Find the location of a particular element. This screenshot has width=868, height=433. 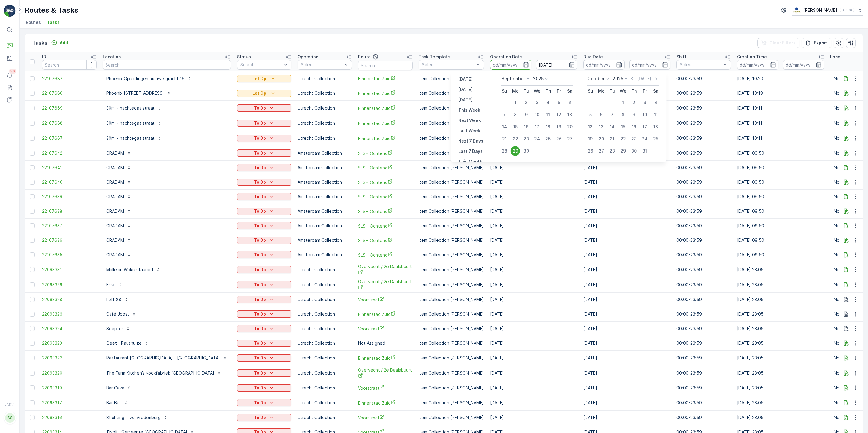

span: 22093329 is located at coordinates (69, 285).